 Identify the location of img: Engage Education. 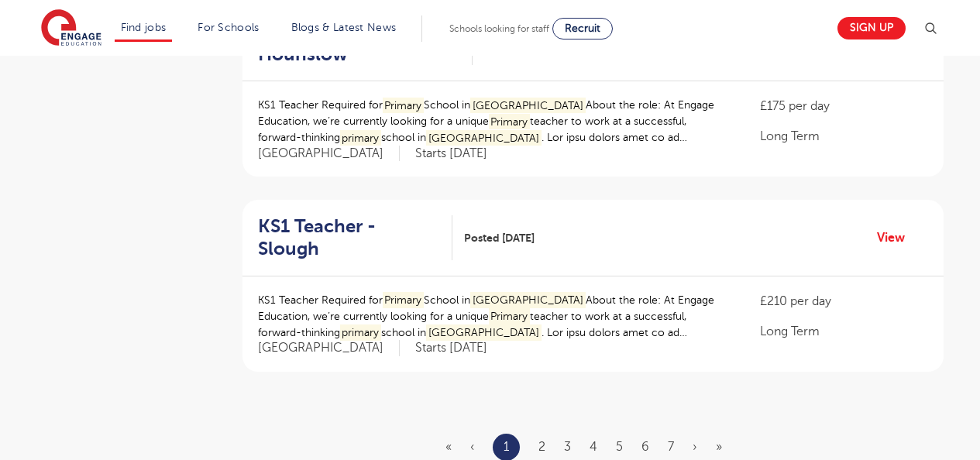
(71, 28).